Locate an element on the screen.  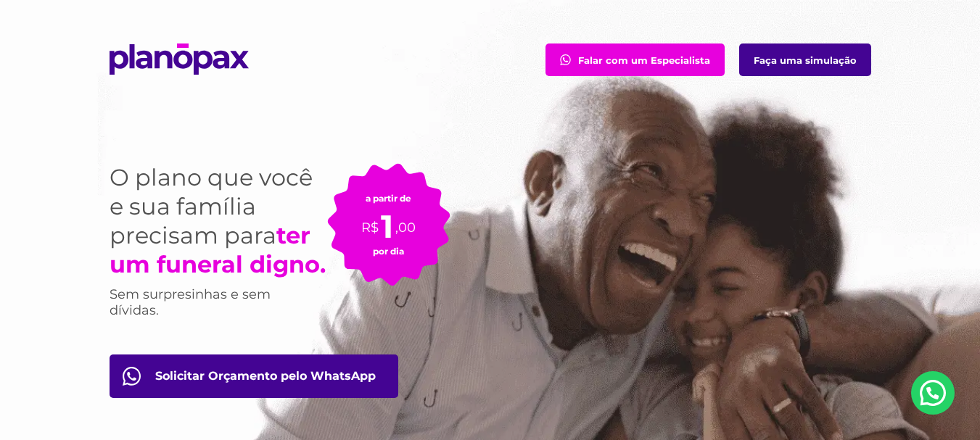
a: Falar com um Especialista is located at coordinates (635, 59).